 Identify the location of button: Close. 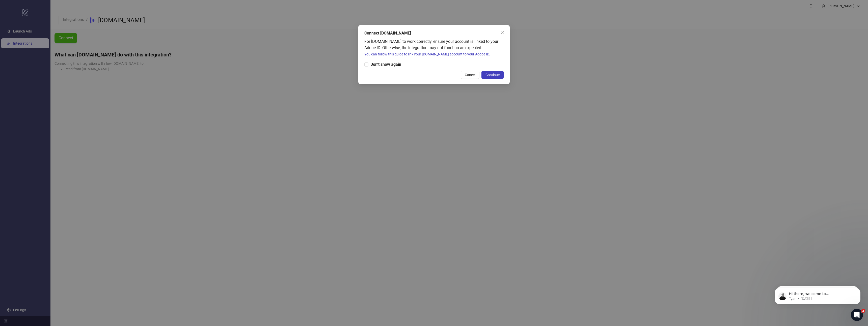
(503, 32).